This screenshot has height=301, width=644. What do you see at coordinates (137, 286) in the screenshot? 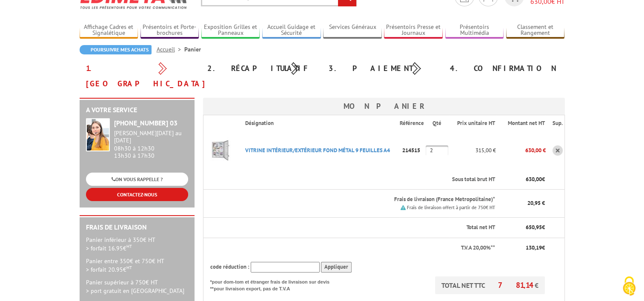
I see `p: Panier supérieur à 750€ HT` at bounding box center [137, 286].